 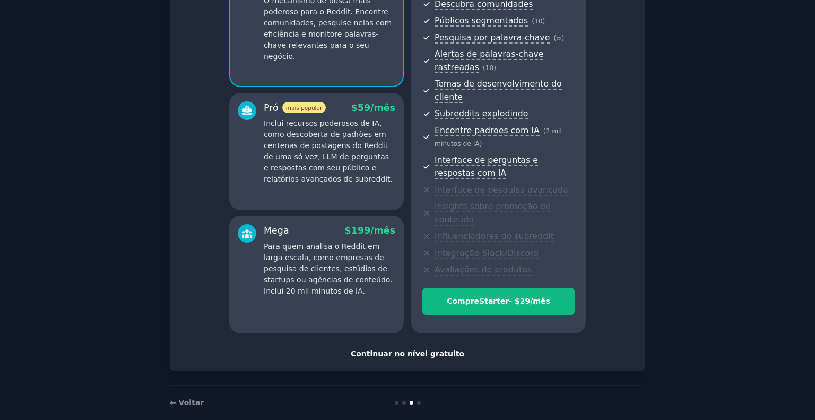 I want to click on font: Pesquisa por palavra-chave, so click(x=492, y=37).